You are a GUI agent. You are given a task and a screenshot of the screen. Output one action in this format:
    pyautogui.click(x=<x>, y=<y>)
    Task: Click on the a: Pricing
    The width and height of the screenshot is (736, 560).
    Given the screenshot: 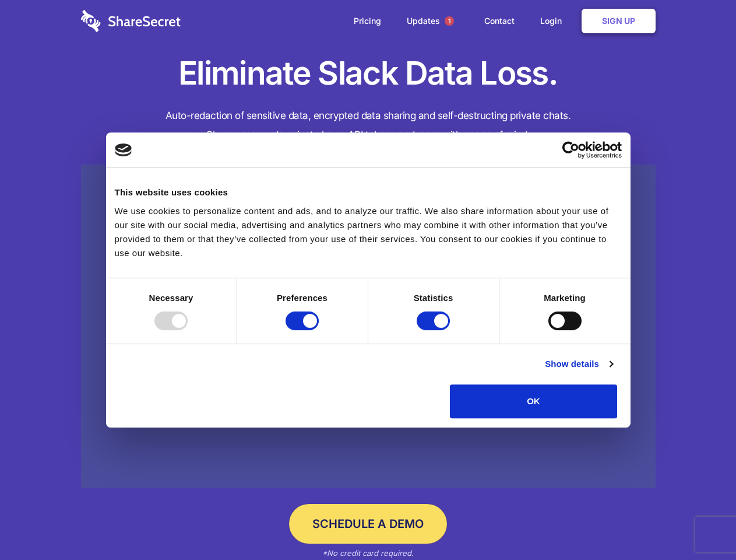 What is the action you would take?
    pyautogui.click(x=367, y=21)
    